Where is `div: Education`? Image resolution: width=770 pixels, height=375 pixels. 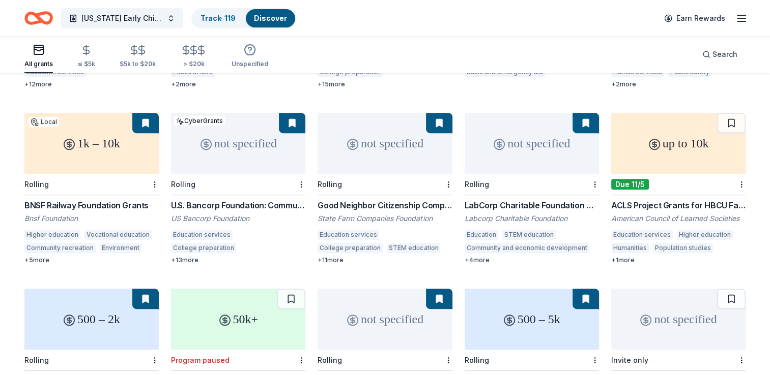 div: Education is located at coordinates (481, 235).